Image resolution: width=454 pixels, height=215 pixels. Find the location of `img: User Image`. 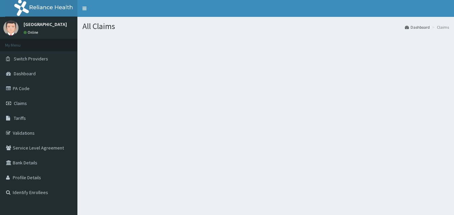

img: User Image is located at coordinates (11, 28).